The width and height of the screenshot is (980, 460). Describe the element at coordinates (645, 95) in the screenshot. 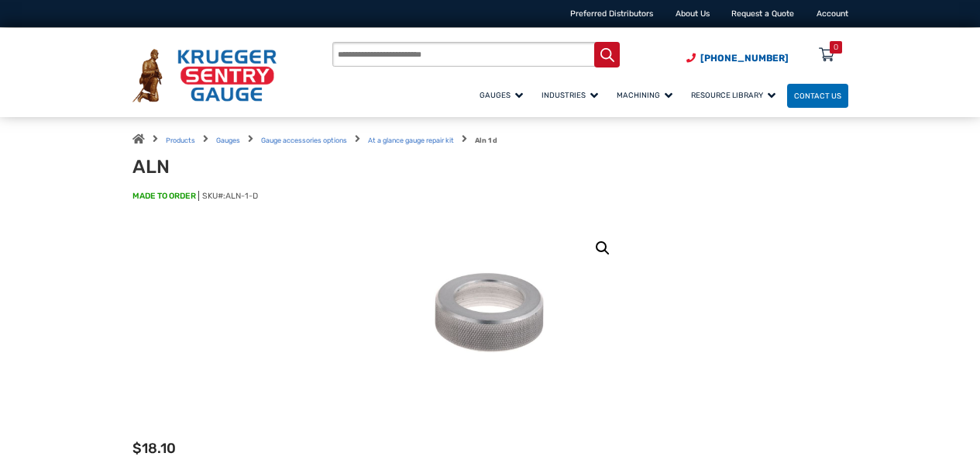

I see `span: Machining` at that location.